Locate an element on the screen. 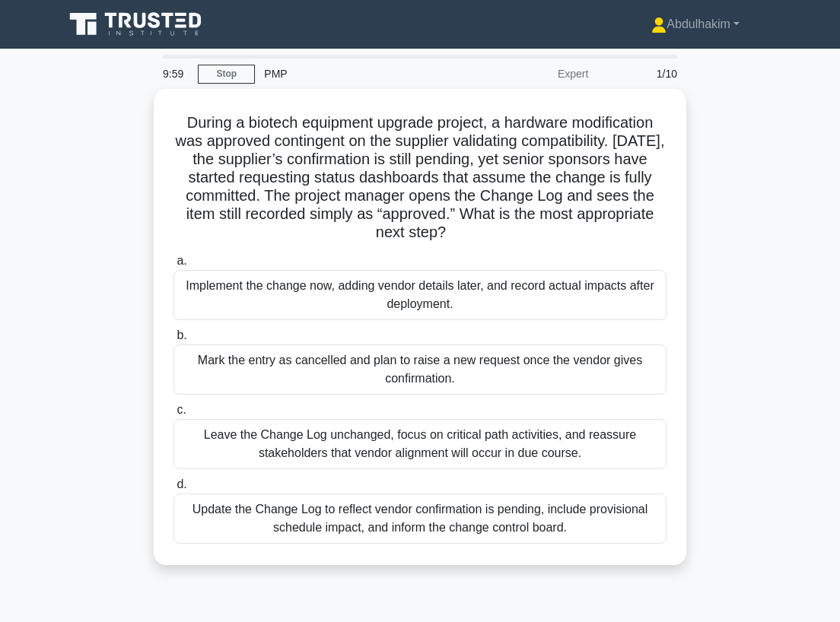 This screenshot has height=622, width=840. div: Leave the Change Log unchanged, focus on critical path activities, and reassure stakeholders that... is located at coordinates (420, 444).